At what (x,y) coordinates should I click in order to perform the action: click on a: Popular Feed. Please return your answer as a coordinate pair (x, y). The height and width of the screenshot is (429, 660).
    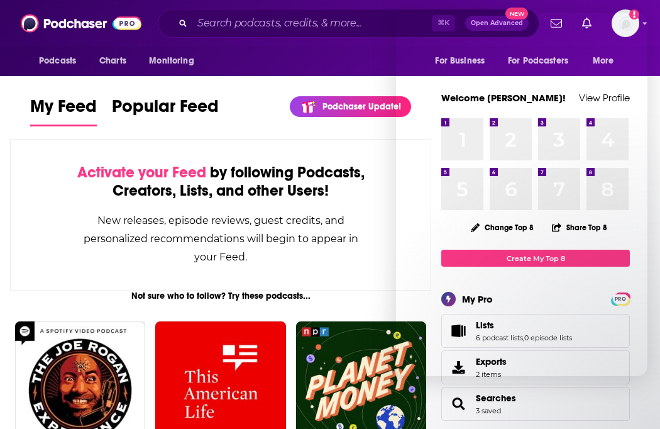
    Looking at the image, I should click on (165, 111).